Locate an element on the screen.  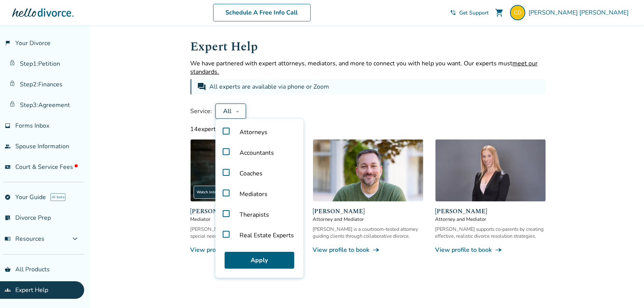
button: Apply is located at coordinates (259, 260).